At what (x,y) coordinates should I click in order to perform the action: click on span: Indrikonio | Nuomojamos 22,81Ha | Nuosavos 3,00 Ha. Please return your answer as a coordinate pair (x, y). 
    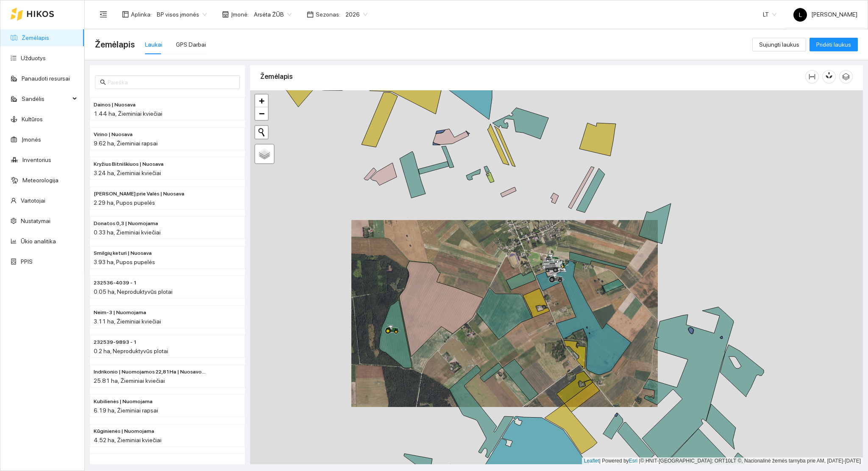
    Looking at the image, I should click on (150, 371).